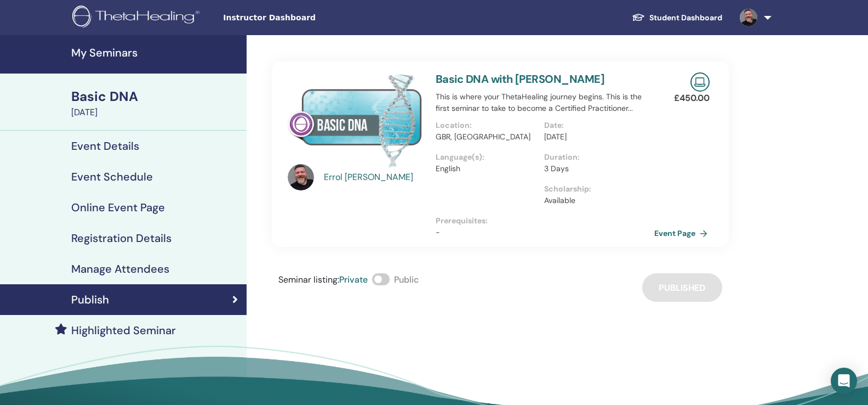 The image size is (868, 405). What do you see at coordinates (544, 220) in the screenshot?
I see `p: Prerequisites :` at bounding box center [544, 220].